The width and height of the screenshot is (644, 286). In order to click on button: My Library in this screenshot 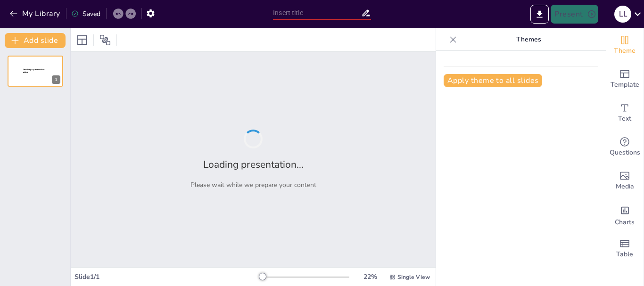, I will do `click(35, 14)`.